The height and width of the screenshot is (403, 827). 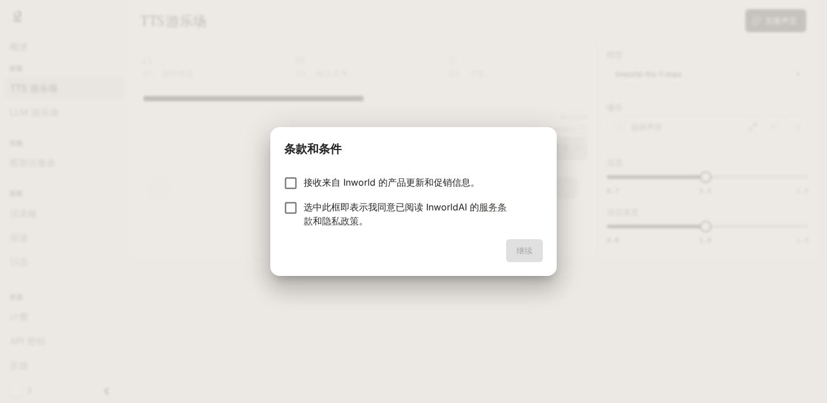 I want to click on a: 隐私政策, so click(x=341, y=221).